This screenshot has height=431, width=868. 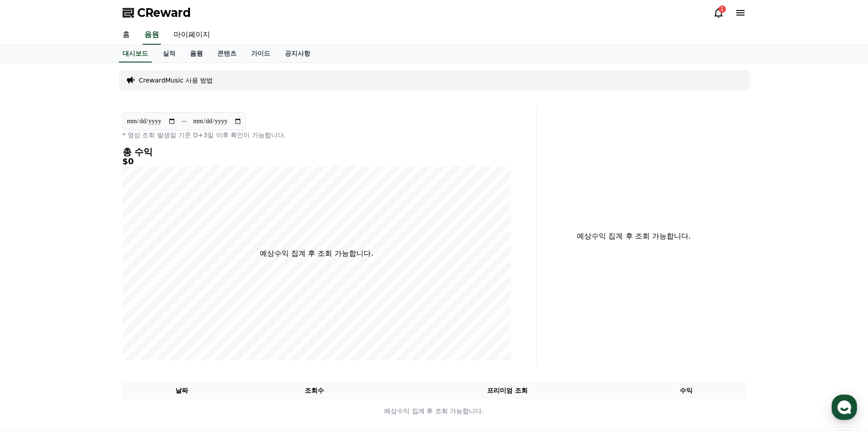 I want to click on div: 1, so click(x=722, y=9).